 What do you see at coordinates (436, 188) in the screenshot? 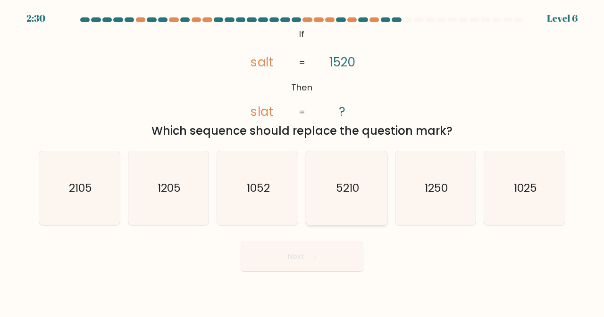
I see `text: 1250` at bounding box center [436, 188].